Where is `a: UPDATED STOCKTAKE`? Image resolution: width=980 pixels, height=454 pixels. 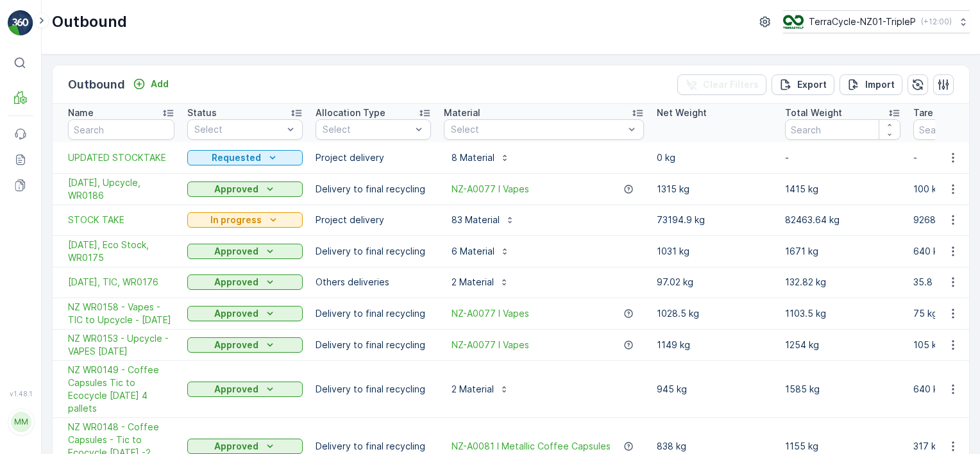 a: UPDATED STOCKTAKE is located at coordinates (121, 158).